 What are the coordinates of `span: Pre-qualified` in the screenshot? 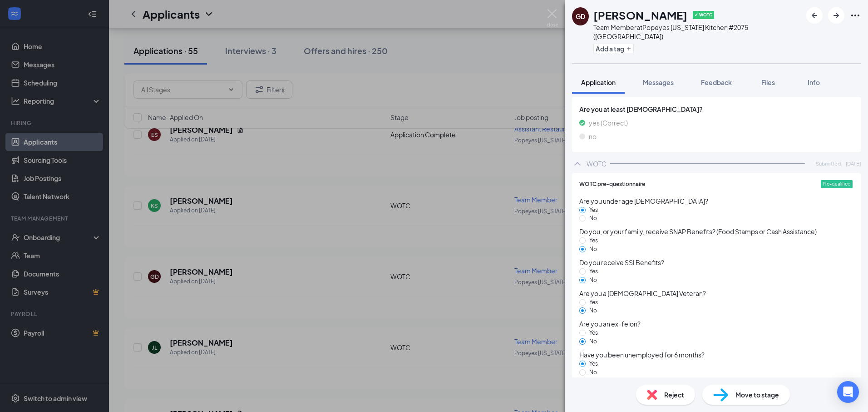 It's located at (836, 184).